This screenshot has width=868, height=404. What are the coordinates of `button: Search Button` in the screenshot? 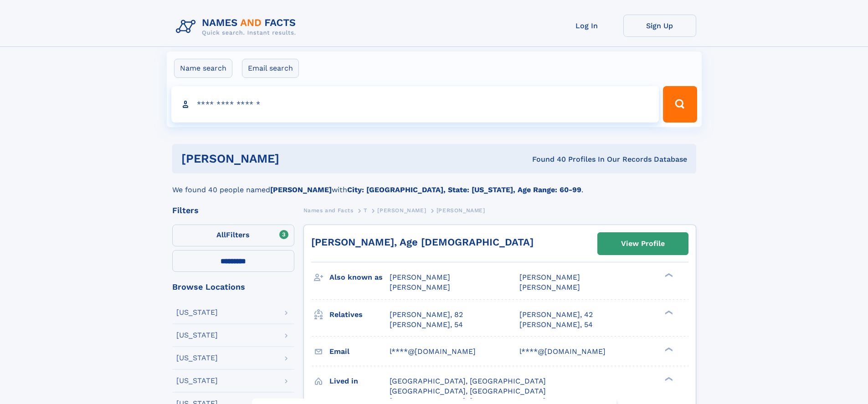 It's located at (680, 104).